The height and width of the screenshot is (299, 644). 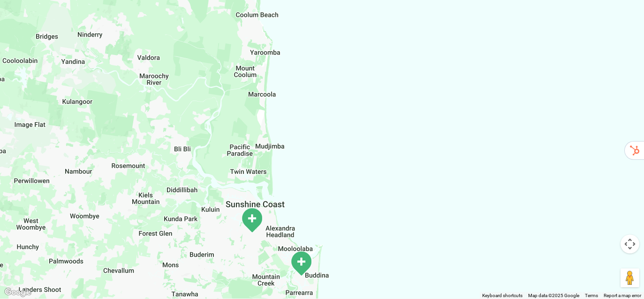 What do you see at coordinates (630, 244) in the screenshot?
I see `button: Map camera controls` at bounding box center [630, 244].